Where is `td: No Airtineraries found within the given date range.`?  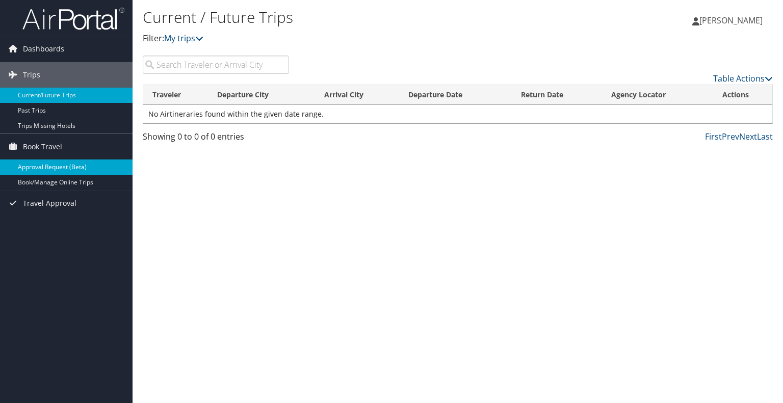
td: No Airtineraries found within the given date range. is located at coordinates (458, 114).